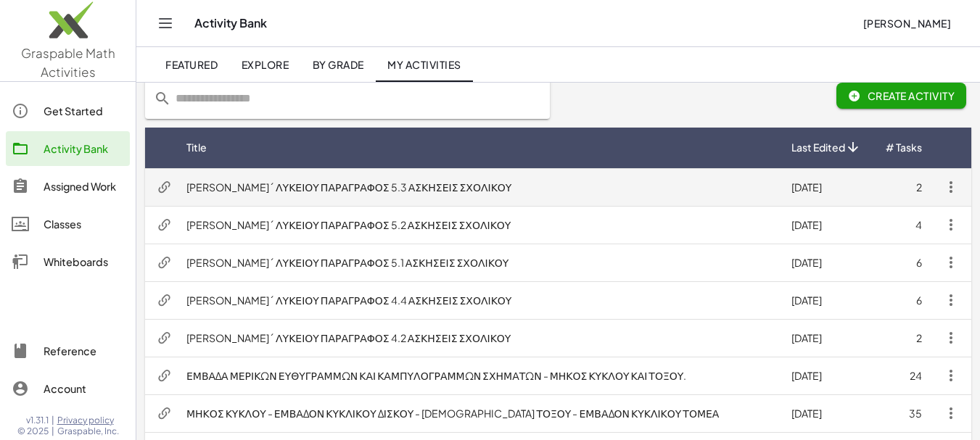  I want to click on div: Whiteboards, so click(83, 262).